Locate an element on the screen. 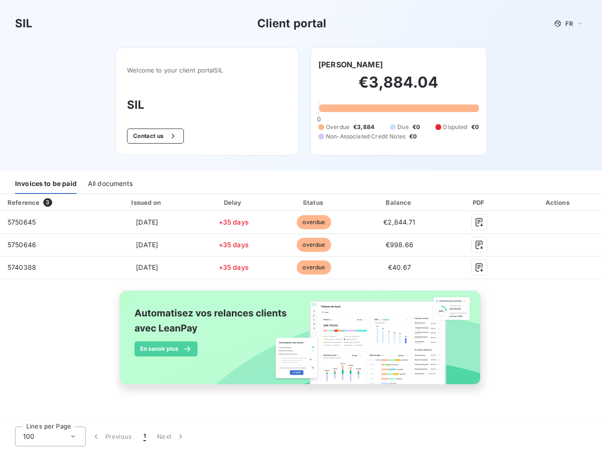 This screenshot has width=602, height=452. button: Previous is located at coordinates (112, 436).